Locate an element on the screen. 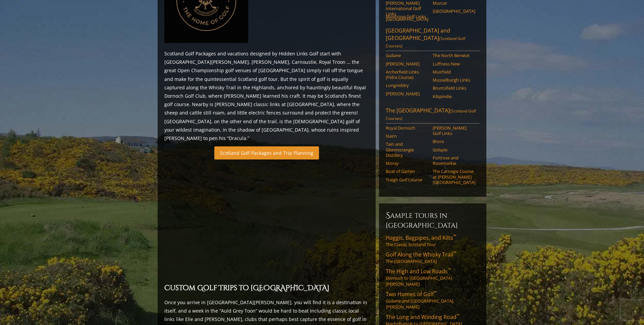 Image resolution: width=644 pixels, height=325 pixels. a: Musselburgh Links is located at coordinates (454, 80).